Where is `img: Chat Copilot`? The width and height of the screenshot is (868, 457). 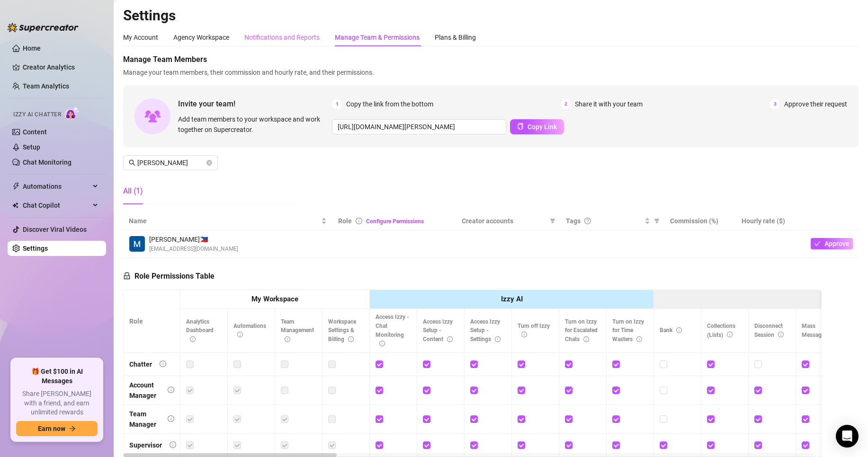
img: Chat Copilot is located at coordinates (15, 205).